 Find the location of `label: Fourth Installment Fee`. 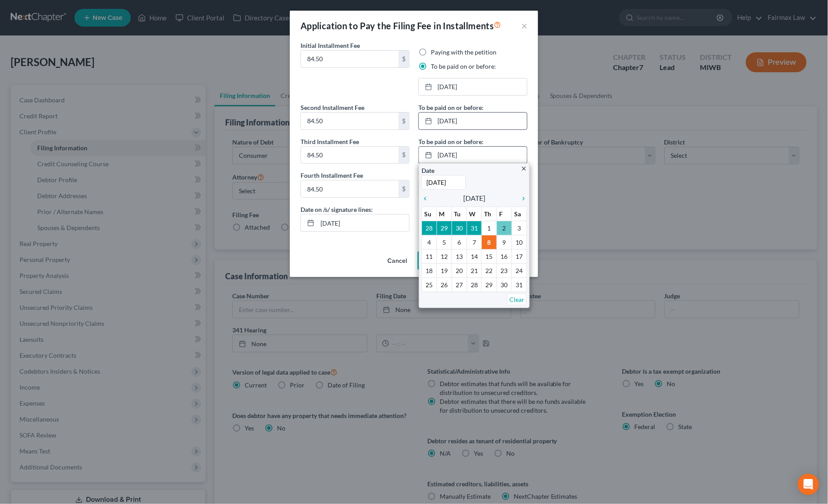

label: Fourth Installment Fee is located at coordinates (331, 175).